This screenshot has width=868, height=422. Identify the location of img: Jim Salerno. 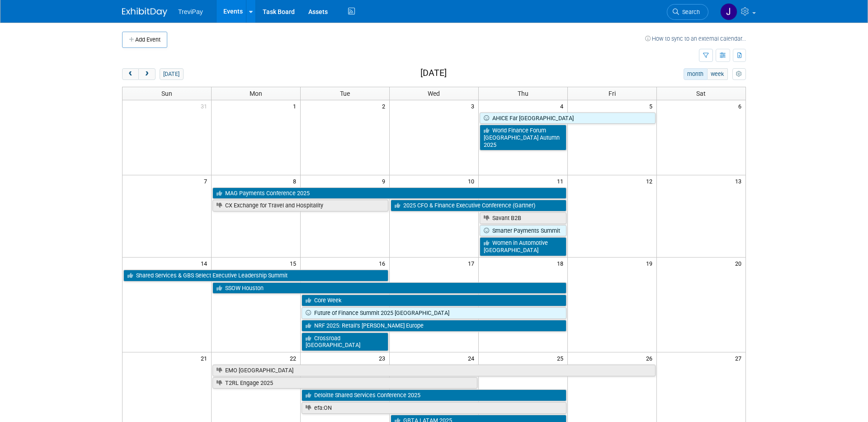
(728, 12).